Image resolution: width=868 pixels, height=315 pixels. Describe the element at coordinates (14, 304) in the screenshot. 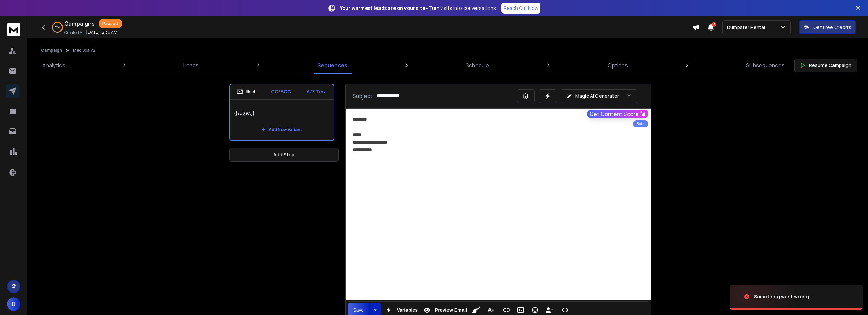

I see `button: B` at that location.